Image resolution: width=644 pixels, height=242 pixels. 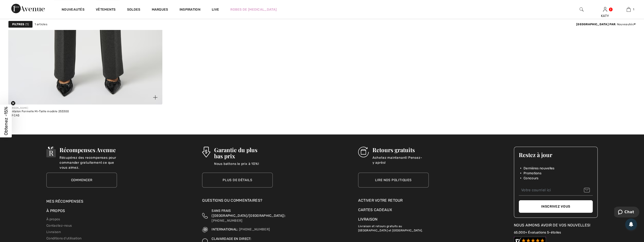 What do you see at coordinates (88, 160) in the screenshot?
I see `p: Récupérez des recompenses pour commander gratuitement ce que vous aimez.` at bounding box center [88, 160].